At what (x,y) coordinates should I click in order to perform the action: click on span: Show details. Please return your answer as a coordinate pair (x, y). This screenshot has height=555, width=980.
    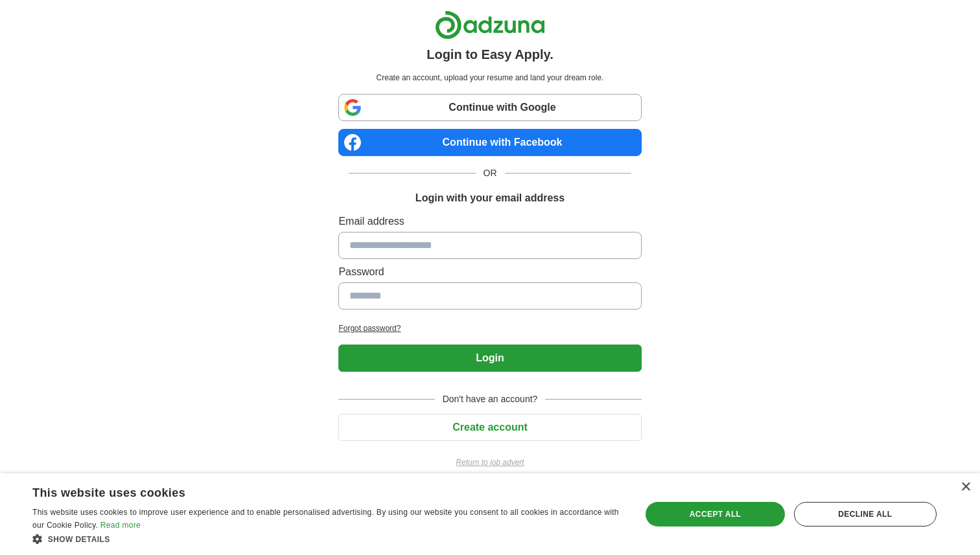
    Looking at the image, I should click on (79, 539).